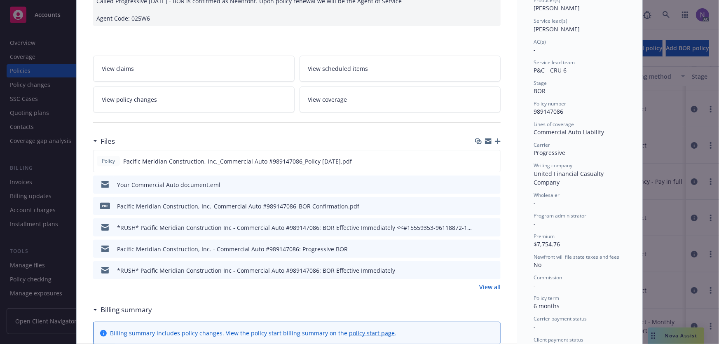 Image resolution: width=719 pixels, height=344 pixels. Describe the element at coordinates (194, 99) in the screenshot. I see `a: View policy changes` at that location.